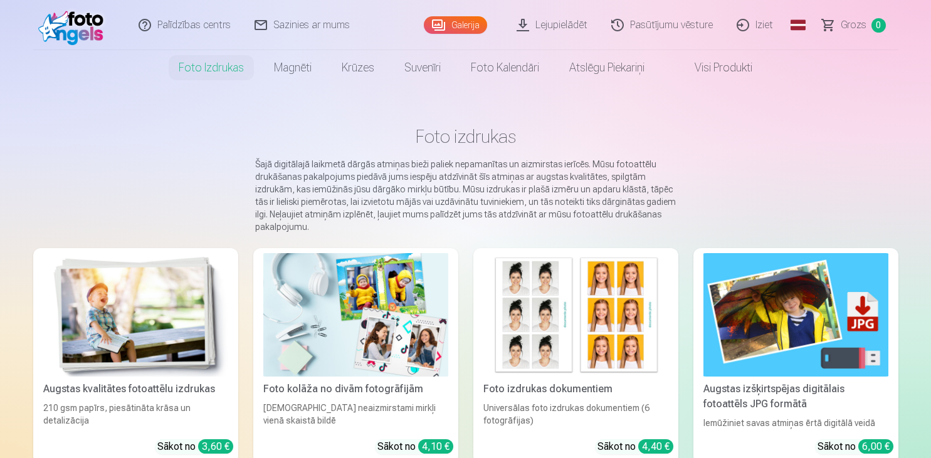 Image resolution: width=931 pixels, height=458 pixels. Describe the element at coordinates (795, 315) in the screenshot. I see `img: Augstas izšķirtspējas digitālais fotoattēls JPG formātā` at that location.